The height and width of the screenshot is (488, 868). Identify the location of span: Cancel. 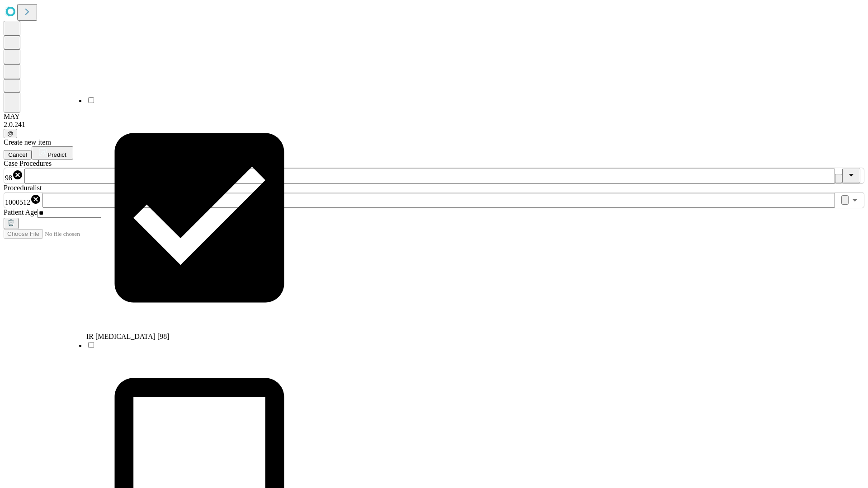
(17, 155).